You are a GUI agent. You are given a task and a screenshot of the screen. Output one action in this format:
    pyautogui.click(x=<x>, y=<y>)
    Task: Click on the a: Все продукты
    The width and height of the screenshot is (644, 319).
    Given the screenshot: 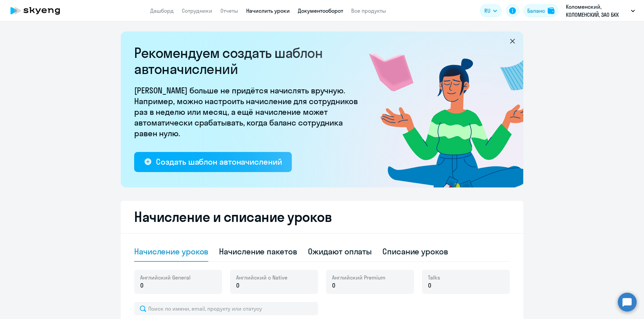 What is the action you would take?
    pyautogui.click(x=369, y=11)
    